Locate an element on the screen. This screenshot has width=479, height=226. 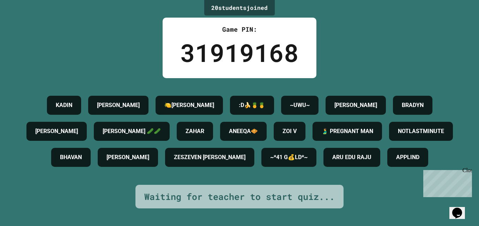
h4: ARU EDU RAJU is located at coordinates (351, 158).